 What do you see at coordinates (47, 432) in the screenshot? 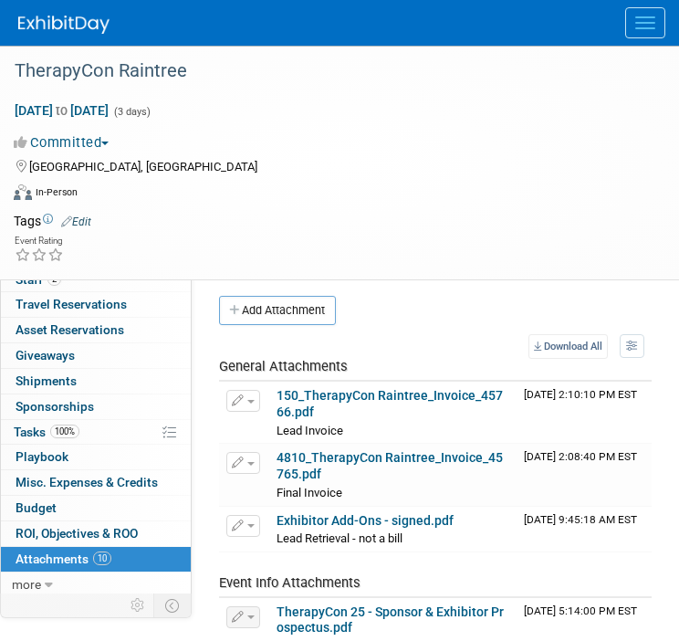
I see `span: Tasks` at bounding box center [47, 432].